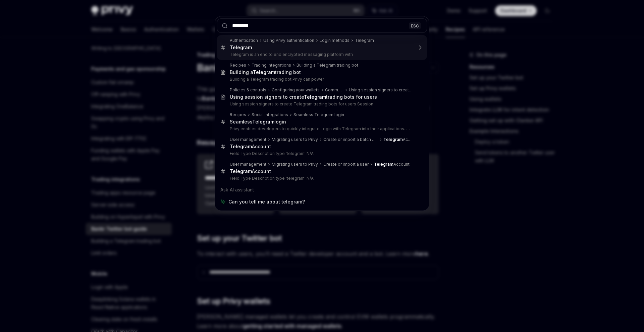 The width and height of the screenshot is (644, 332). I want to click on div: Building a Telegram trading bot, so click(328, 66).